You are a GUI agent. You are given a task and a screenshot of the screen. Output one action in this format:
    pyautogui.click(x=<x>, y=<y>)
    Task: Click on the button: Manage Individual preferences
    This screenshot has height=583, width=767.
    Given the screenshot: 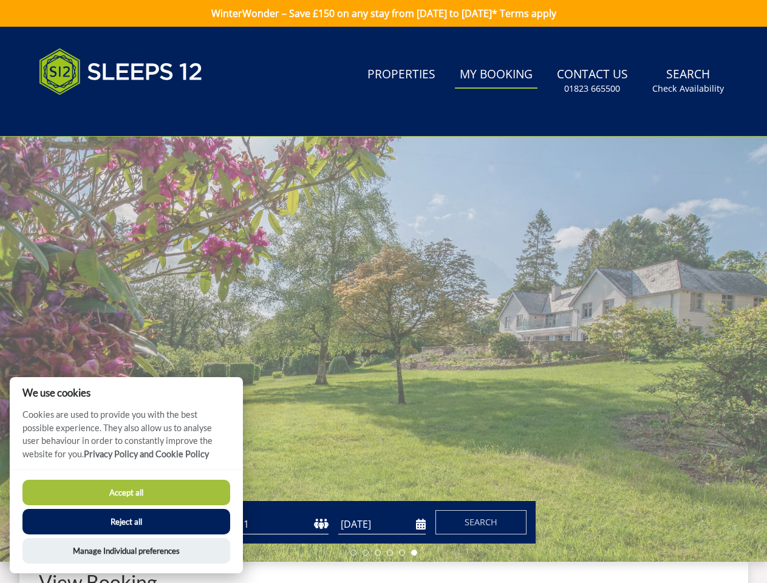 What is the action you would take?
    pyautogui.click(x=126, y=551)
    